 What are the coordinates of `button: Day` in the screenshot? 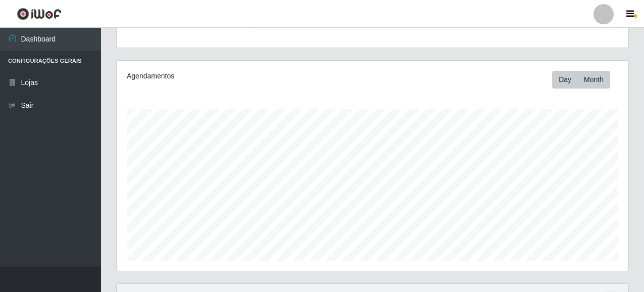 It's located at (565, 79).